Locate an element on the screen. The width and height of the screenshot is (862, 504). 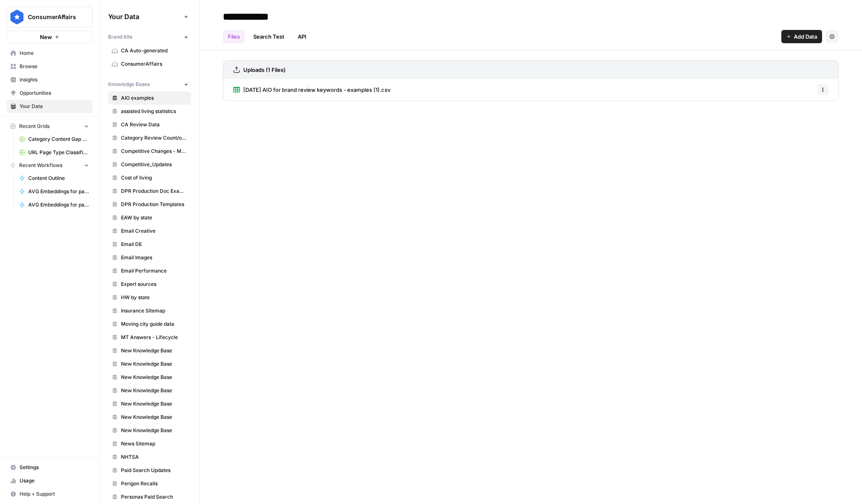
a: Personas Paid Search is located at coordinates (149, 497).